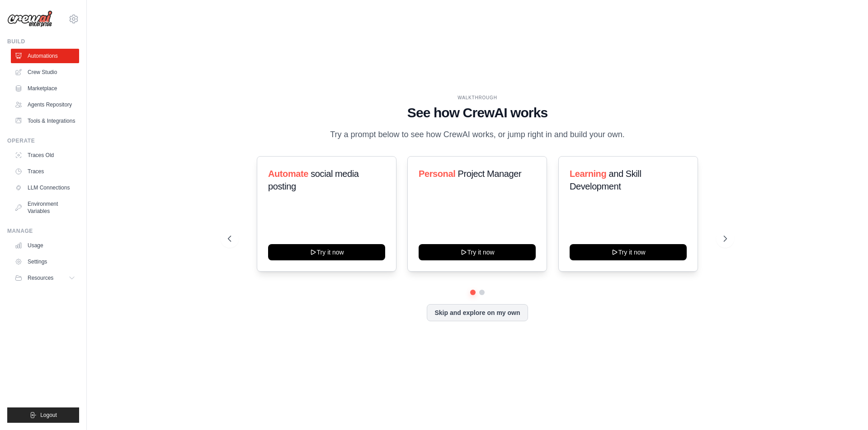 This screenshot has height=430, width=868. I want to click on img: Logo, so click(30, 19).